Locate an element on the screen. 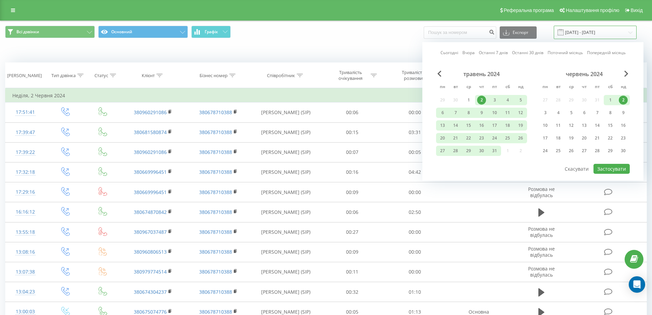 The width and height of the screenshot is (652, 315). div: 21 is located at coordinates (456, 138).